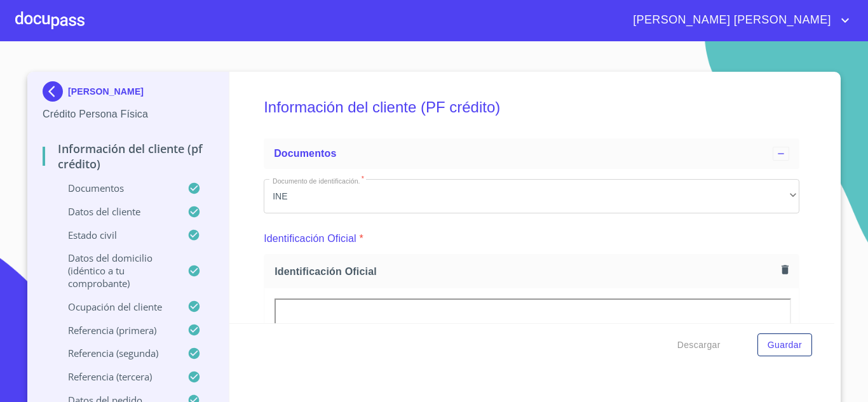  What do you see at coordinates (128, 115) in the screenshot?
I see `p: Crédito Persona Física` at bounding box center [128, 115].